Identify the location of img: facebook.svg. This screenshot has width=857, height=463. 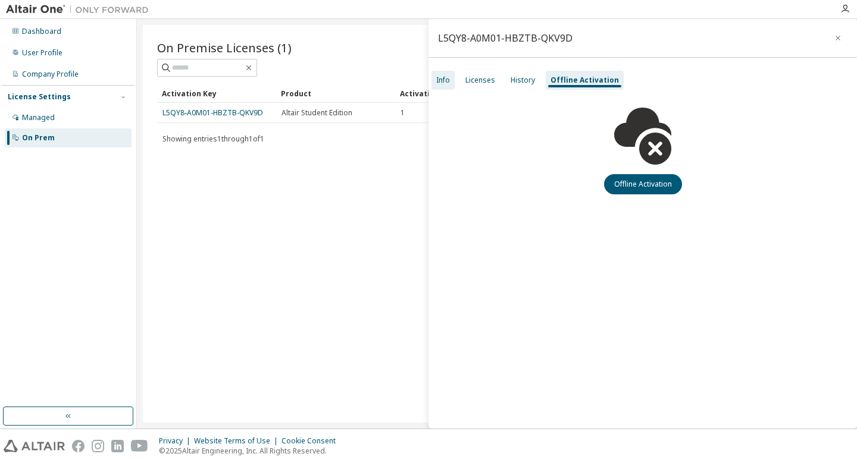
(78, 446).